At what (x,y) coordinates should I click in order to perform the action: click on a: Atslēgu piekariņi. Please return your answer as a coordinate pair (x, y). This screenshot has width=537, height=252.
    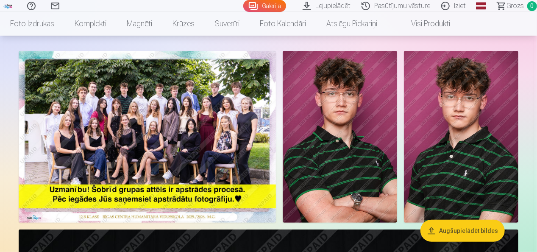
    Looking at the image, I should click on (352, 24).